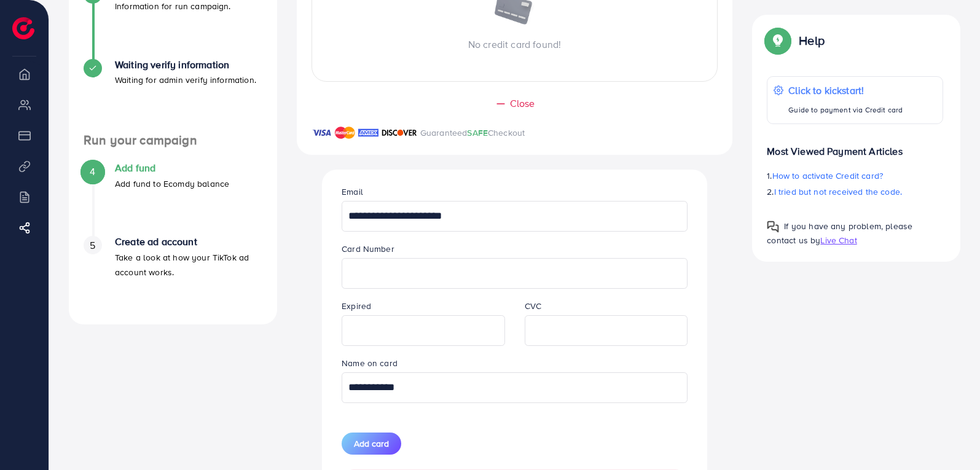 The width and height of the screenshot is (980, 470). What do you see at coordinates (845, 90) in the screenshot?
I see `p: Click to kickstart!` at bounding box center [845, 90].